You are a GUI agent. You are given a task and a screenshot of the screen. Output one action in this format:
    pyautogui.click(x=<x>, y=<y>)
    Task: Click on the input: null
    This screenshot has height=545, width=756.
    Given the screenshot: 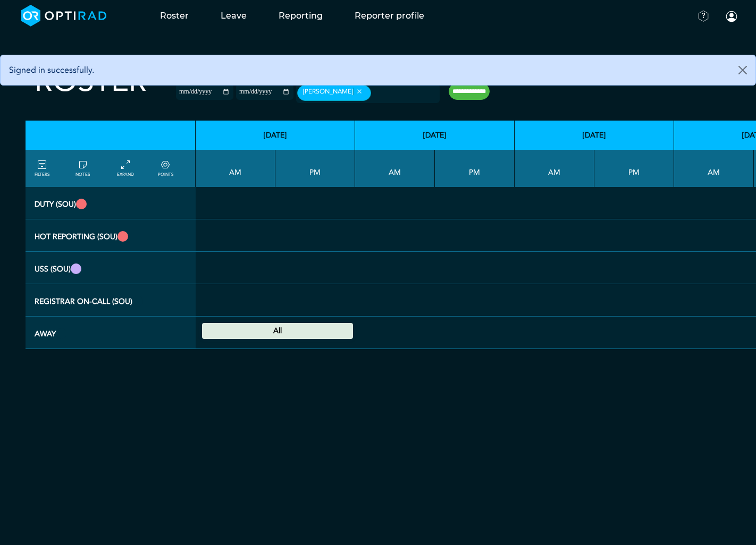 What is the action you would take?
    pyautogui.click(x=399, y=94)
    